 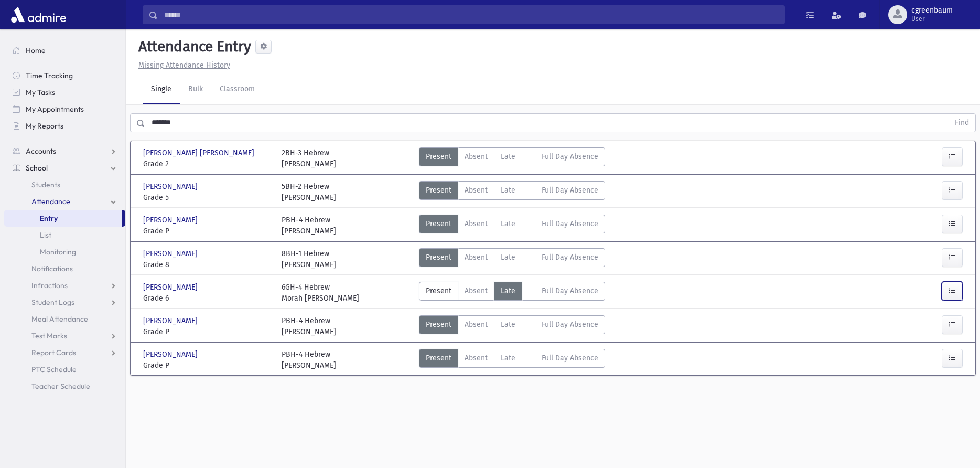 What do you see at coordinates (55, 109) in the screenshot?
I see `span: My Appointments` at bounding box center [55, 109].